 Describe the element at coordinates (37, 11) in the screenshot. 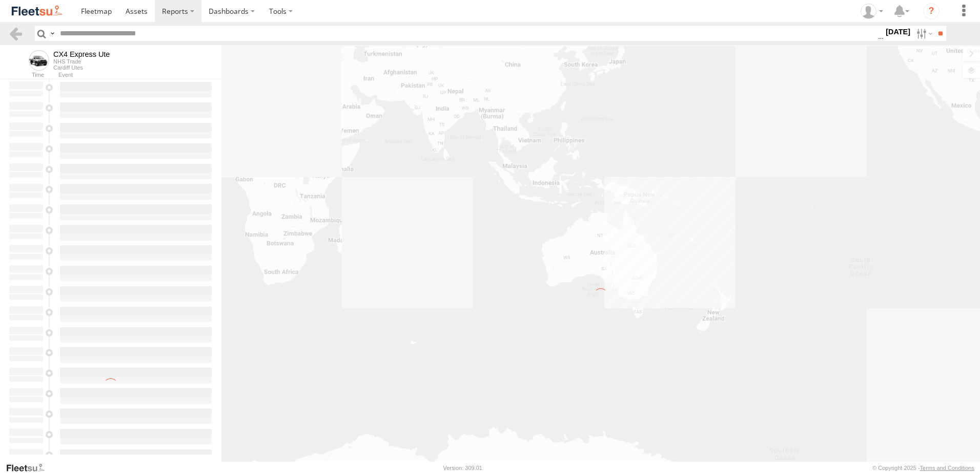

I see `img: fleetsu-logo-horizontal.svg` at that location.